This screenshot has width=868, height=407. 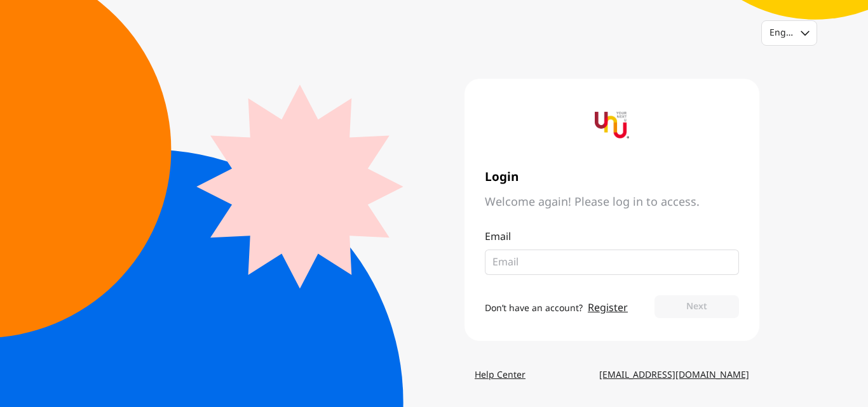 What do you see at coordinates (696, 307) in the screenshot?
I see `button: Next` at bounding box center [696, 307].